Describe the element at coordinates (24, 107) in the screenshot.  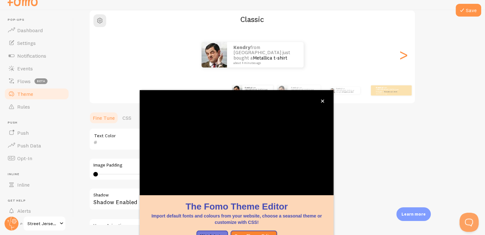
I see `span: Rules` at that location.